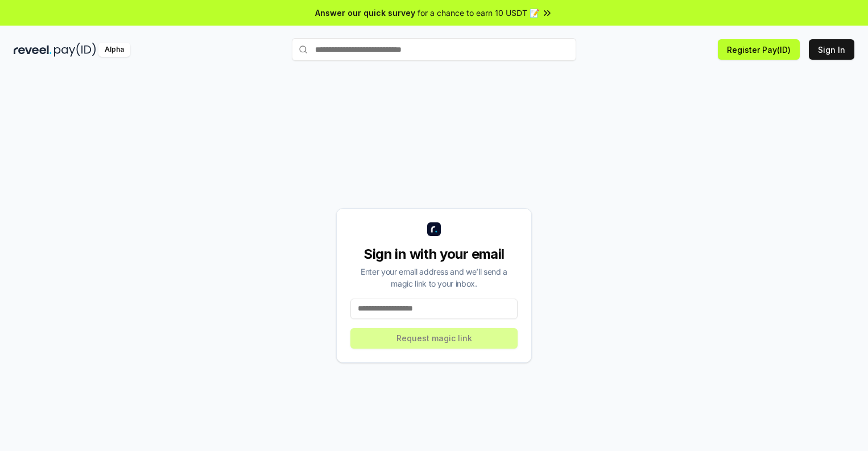 The height and width of the screenshot is (451, 868). Describe the element at coordinates (434, 277) in the screenshot. I see `div: Enter your email address and we’ll send a magic link to your inbox.` at that location.